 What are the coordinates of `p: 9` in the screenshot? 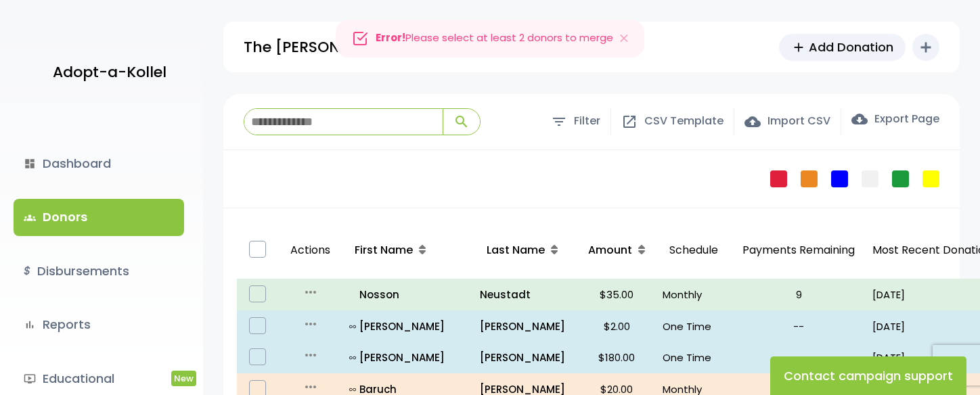 It's located at (798, 294).